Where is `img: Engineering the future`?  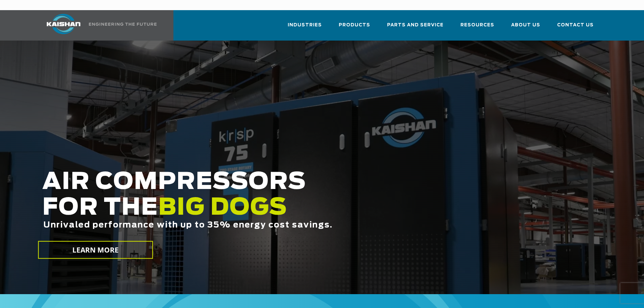 img: Engineering the future is located at coordinates (123, 24).